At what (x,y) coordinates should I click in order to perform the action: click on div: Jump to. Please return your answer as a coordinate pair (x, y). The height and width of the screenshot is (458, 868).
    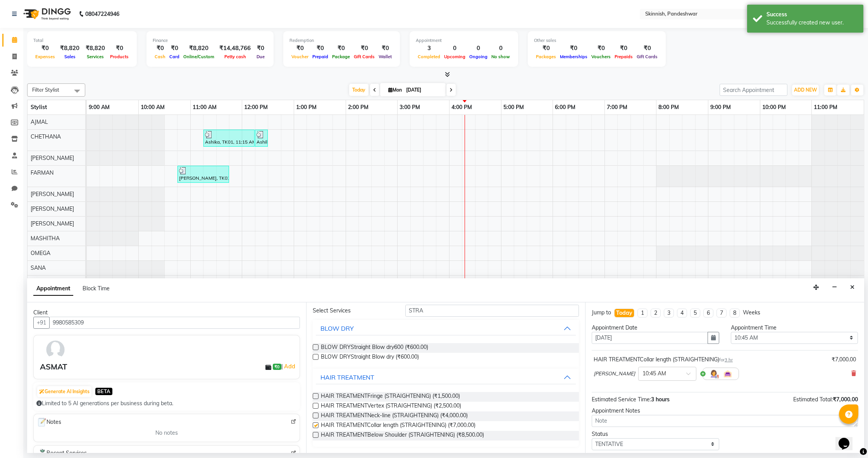
    Looking at the image, I should click on (601, 312).